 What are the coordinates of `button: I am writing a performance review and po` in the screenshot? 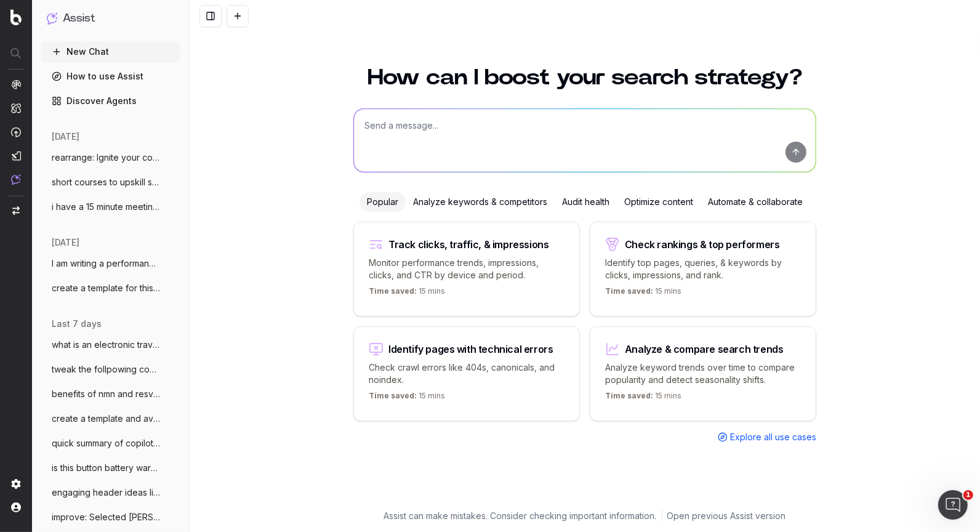 It's located at (111, 264).